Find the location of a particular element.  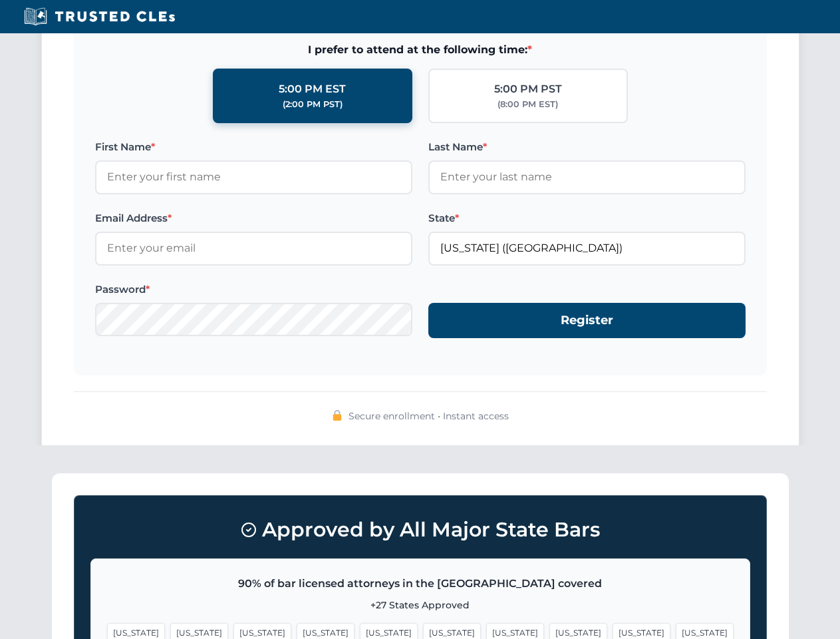

div: (8:00 PM EST) is located at coordinates (527, 105).